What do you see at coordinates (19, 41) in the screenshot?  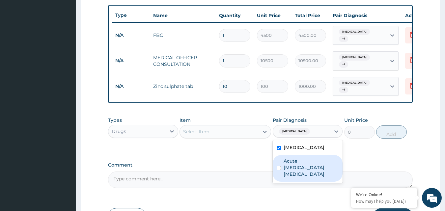 I see `img: d_794563401_company_1708531726252_794563401` at bounding box center [19, 41].